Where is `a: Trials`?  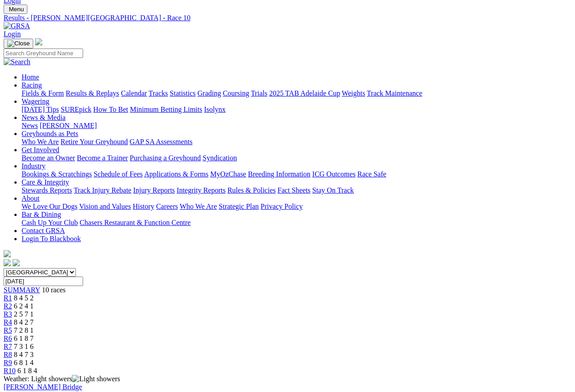 a: Trials is located at coordinates (259, 93).